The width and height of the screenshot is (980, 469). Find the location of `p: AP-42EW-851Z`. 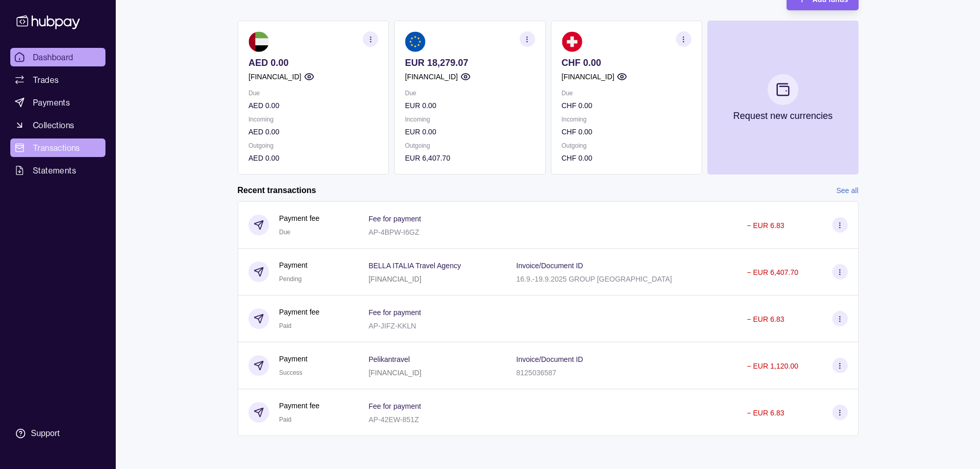

p: AP-42EW-851Z is located at coordinates (394, 420).